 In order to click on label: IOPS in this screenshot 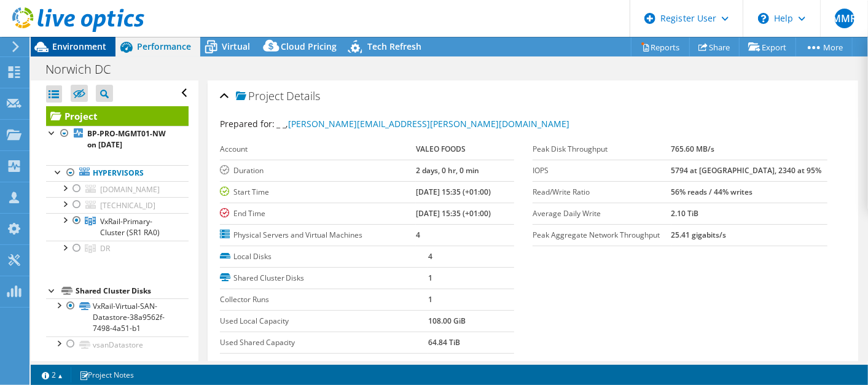, I will do `click(601, 171)`.